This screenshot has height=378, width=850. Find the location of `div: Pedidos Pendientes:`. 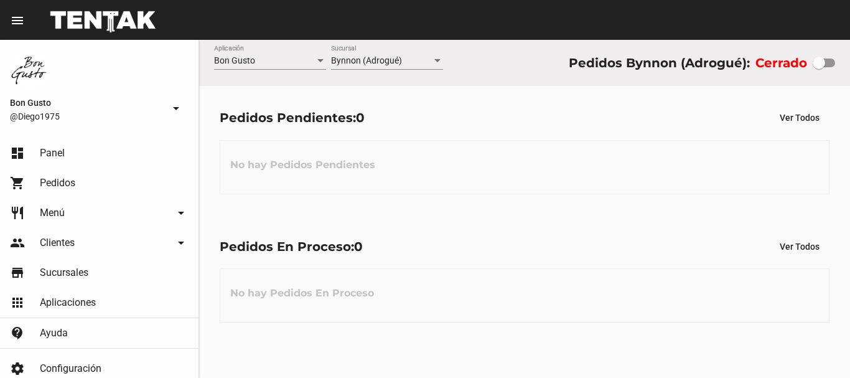

div: Pedidos Pendientes: is located at coordinates (292, 118).